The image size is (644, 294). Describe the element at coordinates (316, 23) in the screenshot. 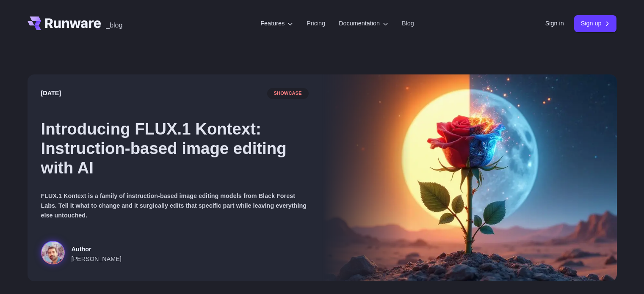

I see `a: Pricing` at that location.